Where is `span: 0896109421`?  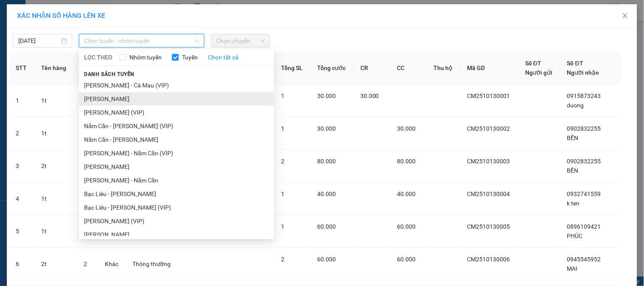
span: 0896109421 is located at coordinates (584, 227).